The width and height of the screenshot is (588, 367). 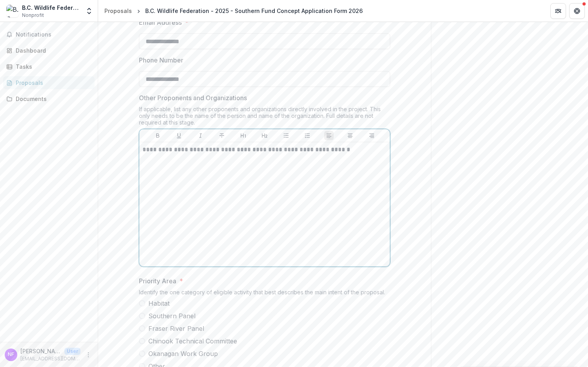 I want to click on button: Align Left, so click(x=329, y=136).